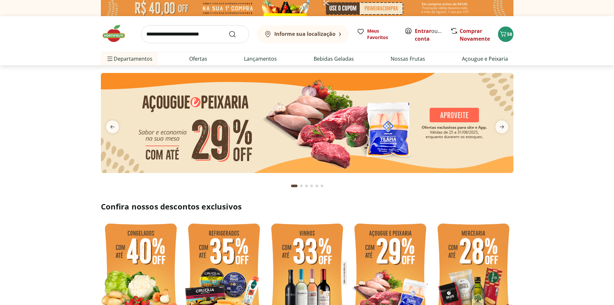  I want to click on span: Departamentos, so click(129, 59).